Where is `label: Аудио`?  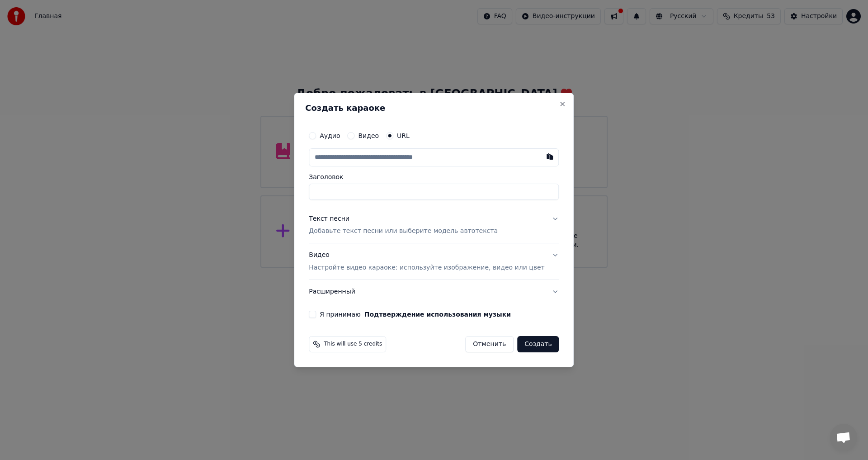
label: Аудио is located at coordinates (330, 136).